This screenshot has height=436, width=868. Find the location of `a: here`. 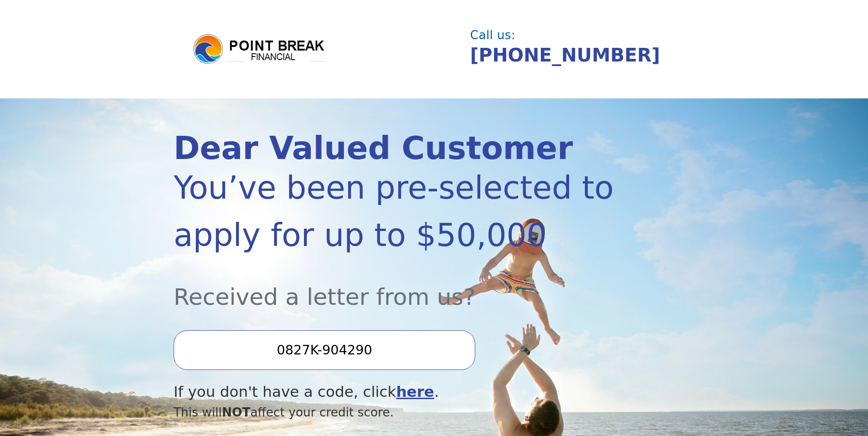

a: here is located at coordinates (415, 392).